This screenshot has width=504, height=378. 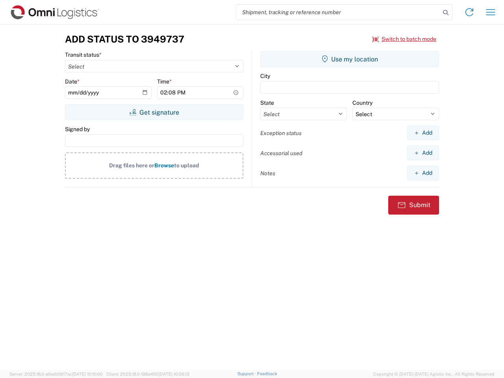 What do you see at coordinates (362, 103) in the screenshot?
I see `label: Country` at bounding box center [362, 103].